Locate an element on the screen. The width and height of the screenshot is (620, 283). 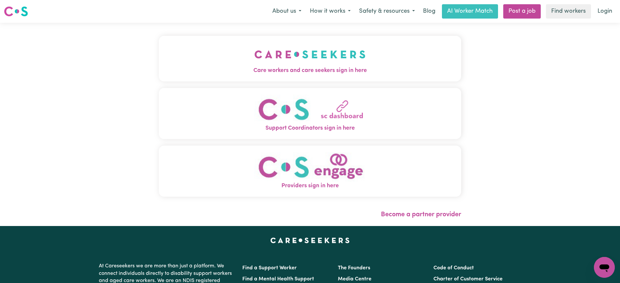
a: Login is located at coordinates (604, 11).